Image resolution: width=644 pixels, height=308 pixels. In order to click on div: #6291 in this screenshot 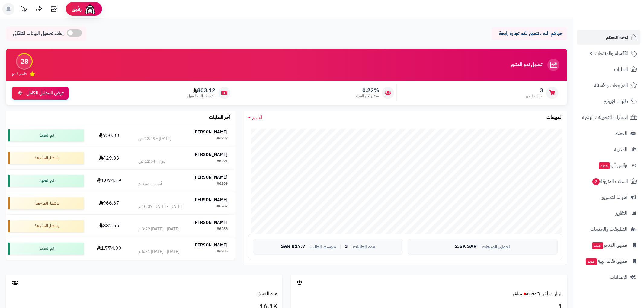, I will do `click(222, 161)`.